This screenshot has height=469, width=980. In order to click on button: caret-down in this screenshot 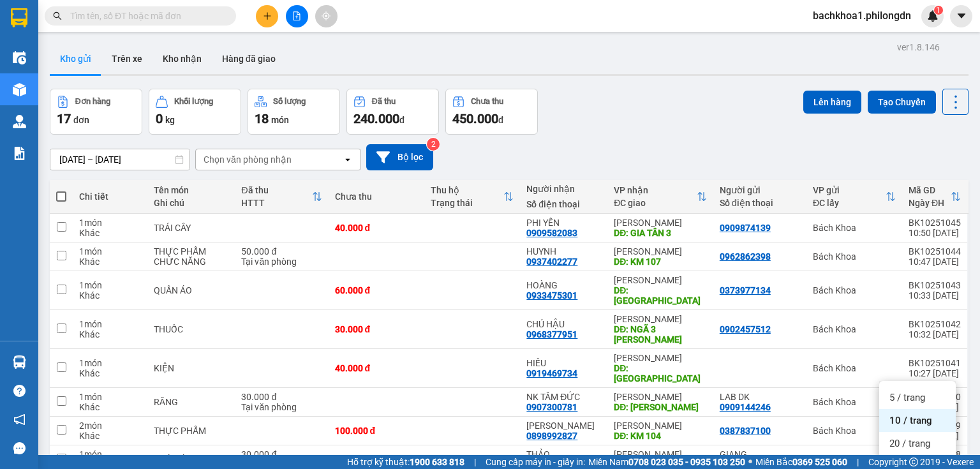, I will do `click(961, 16)`.